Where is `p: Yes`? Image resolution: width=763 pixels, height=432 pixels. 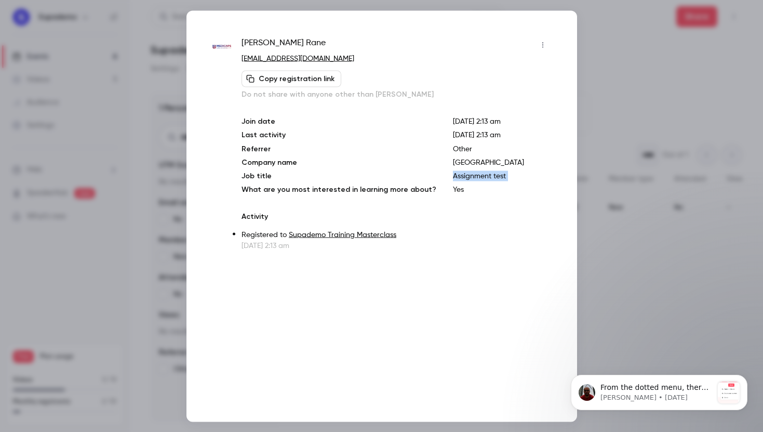 p: Yes is located at coordinates (502, 189).